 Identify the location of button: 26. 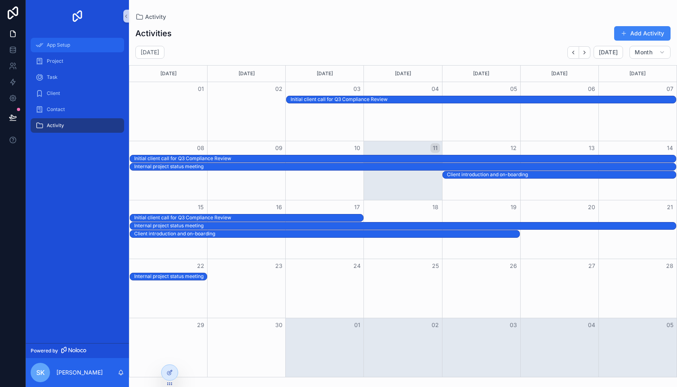
(513, 266).